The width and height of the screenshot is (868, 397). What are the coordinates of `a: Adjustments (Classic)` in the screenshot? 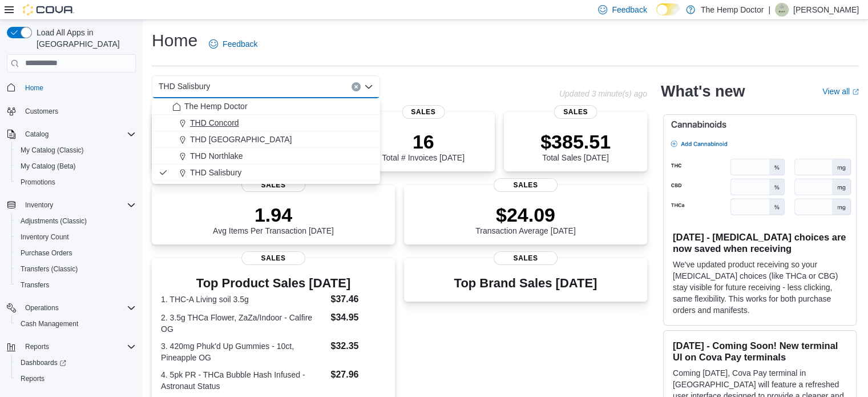 It's located at (54, 221).